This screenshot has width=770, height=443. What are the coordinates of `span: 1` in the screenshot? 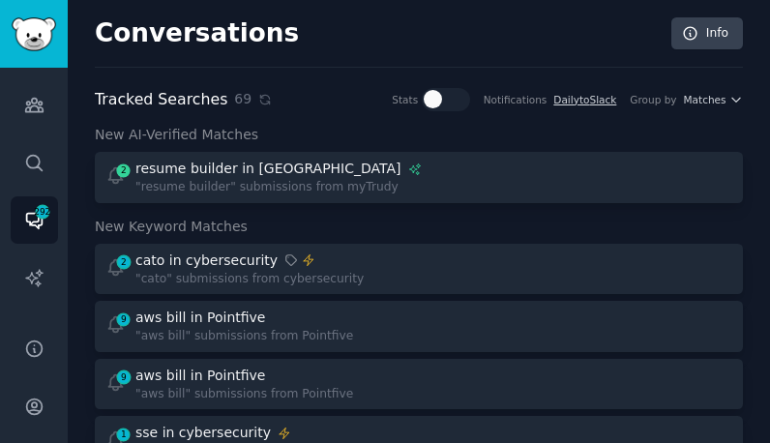 It's located at (124, 435).